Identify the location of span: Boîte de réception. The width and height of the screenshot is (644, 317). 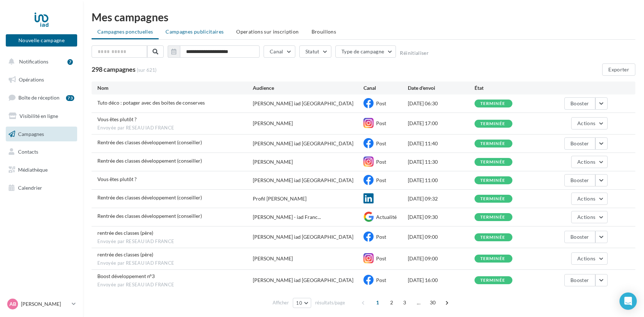
(39, 97).